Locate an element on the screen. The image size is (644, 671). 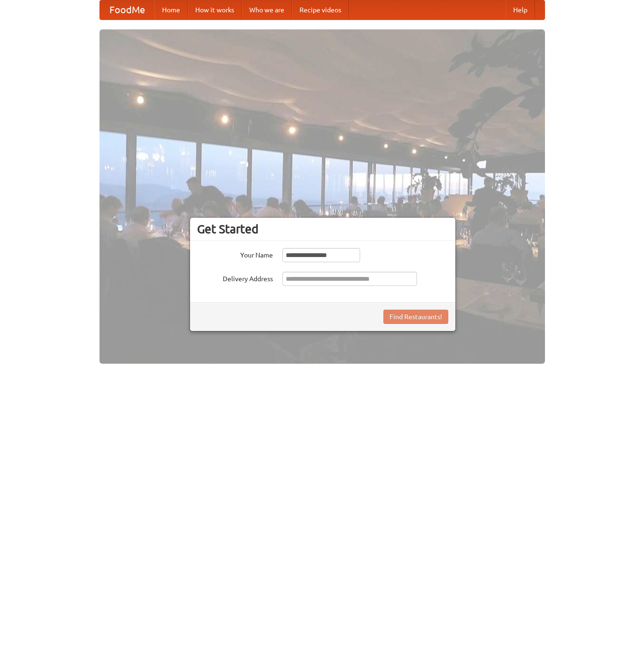
a: Home is located at coordinates (171, 10).